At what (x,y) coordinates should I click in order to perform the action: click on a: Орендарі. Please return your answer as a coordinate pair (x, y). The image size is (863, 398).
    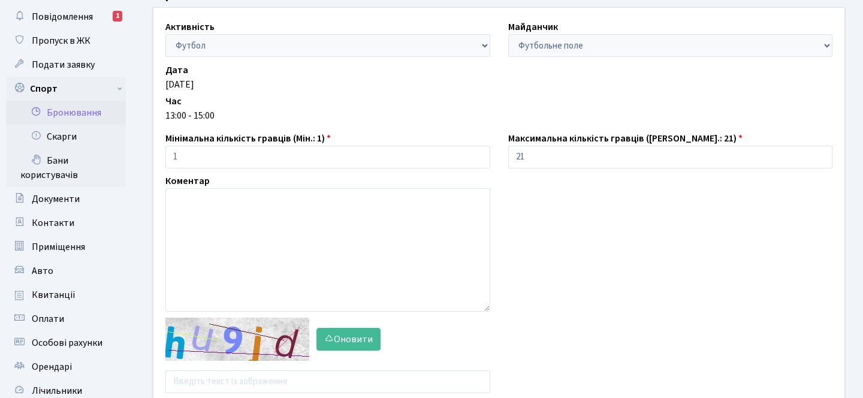
    Looking at the image, I should click on (66, 367).